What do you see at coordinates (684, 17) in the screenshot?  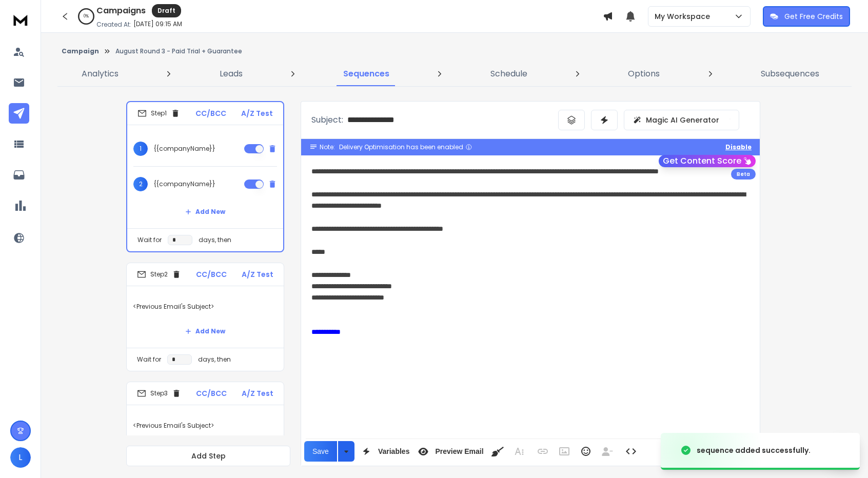 I see `p: My Workspace` at bounding box center [684, 17].